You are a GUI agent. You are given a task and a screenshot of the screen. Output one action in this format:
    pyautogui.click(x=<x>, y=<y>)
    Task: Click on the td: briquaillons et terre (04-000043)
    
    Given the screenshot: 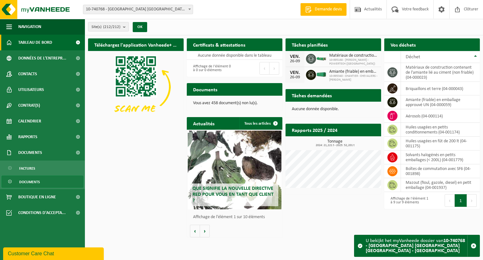 What is the action you would take?
    pyautogui.click(x=440, y=88)
    